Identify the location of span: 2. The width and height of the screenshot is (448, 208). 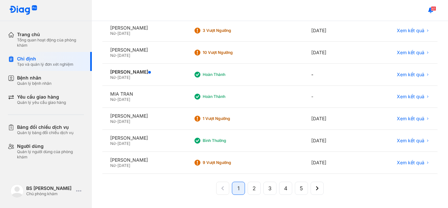
(254, 188).